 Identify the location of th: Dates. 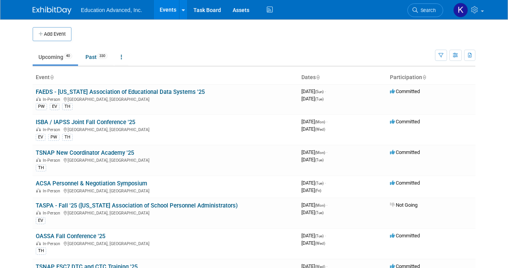
(342, 78).